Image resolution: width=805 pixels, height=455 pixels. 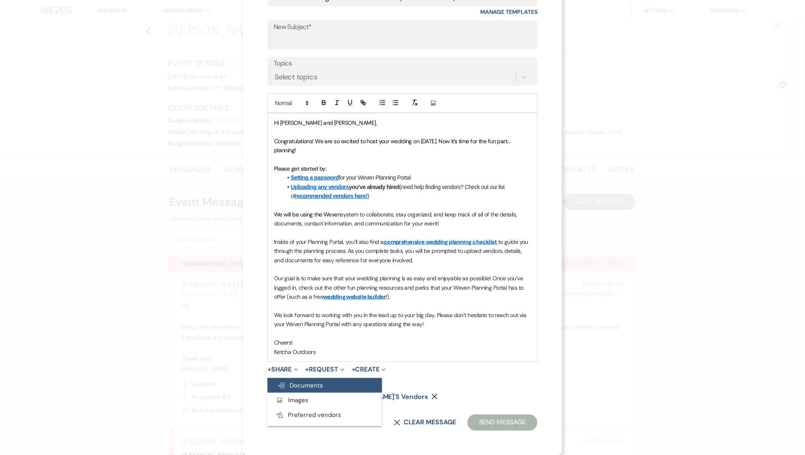 What do you see at coordinates (399, 287) in the screenshot?
I see `span: Our goal is to make sure that your wedding planning is as easy and enjoyable as possible! Once yo...` at bounding box center [399, 287].